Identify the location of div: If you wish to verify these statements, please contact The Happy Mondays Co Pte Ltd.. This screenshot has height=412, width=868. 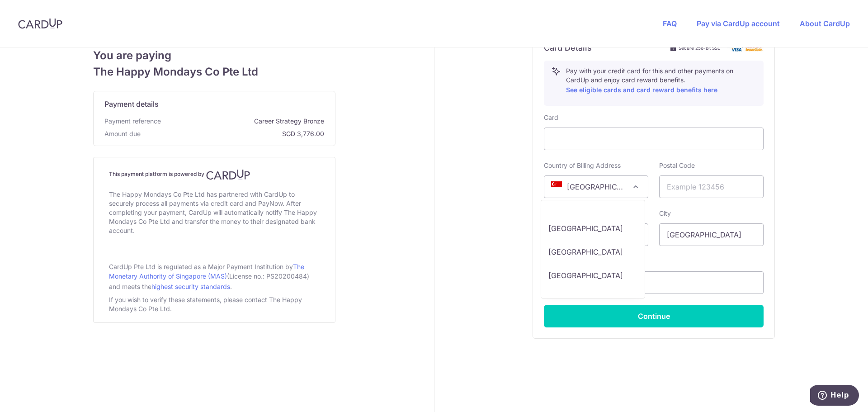
(214, 304).